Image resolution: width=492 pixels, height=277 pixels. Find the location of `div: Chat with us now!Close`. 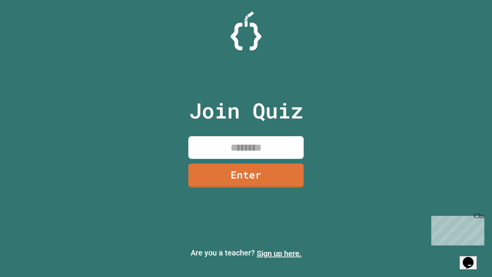

div: Chat with us now!Close is located at coordinates (28, 26).